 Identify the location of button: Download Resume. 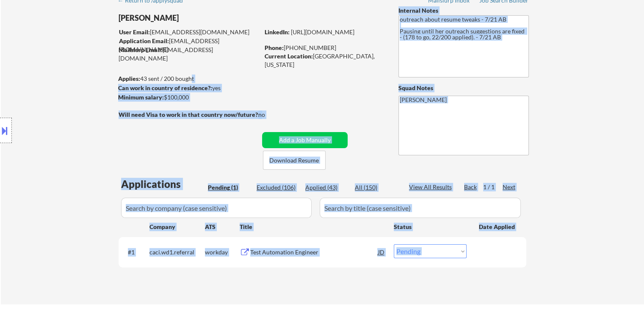
(294, 160).